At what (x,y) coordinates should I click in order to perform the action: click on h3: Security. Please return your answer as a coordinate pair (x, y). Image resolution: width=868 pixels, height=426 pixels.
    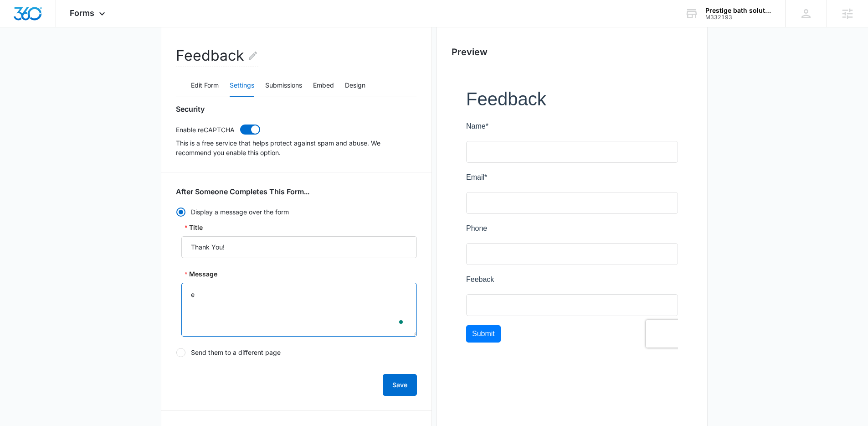
    Looking at the image, I should click on (190, 109).